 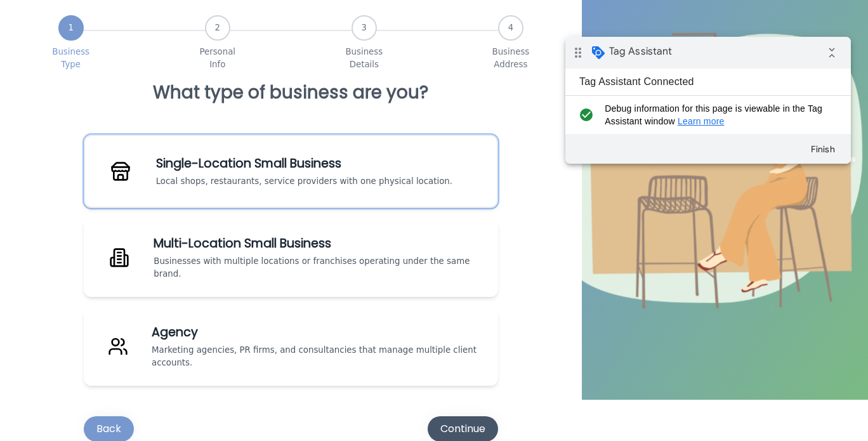 I want to click on p: Businesses with multiple locations or franchises operating under the same brand., so click(x=317, y=268).